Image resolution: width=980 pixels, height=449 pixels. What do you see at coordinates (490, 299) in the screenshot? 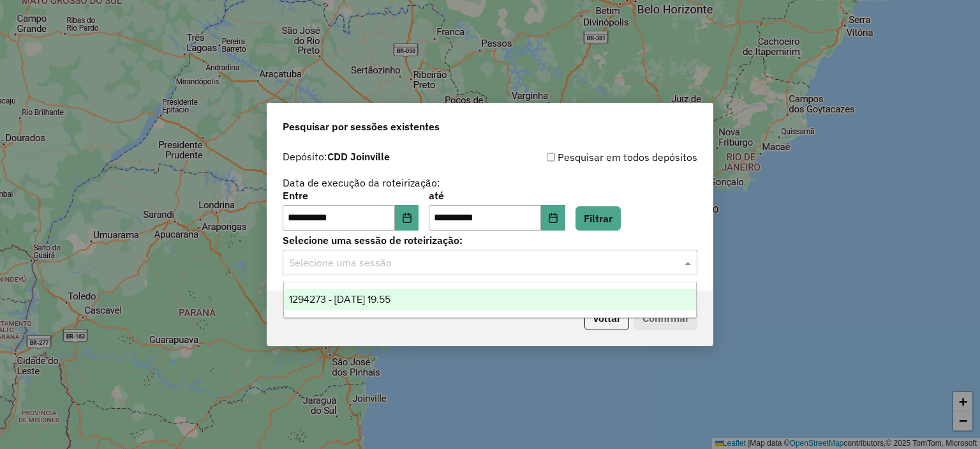
I see `ng-dropdown-panel: Options list` at bounding box center [490, 299].